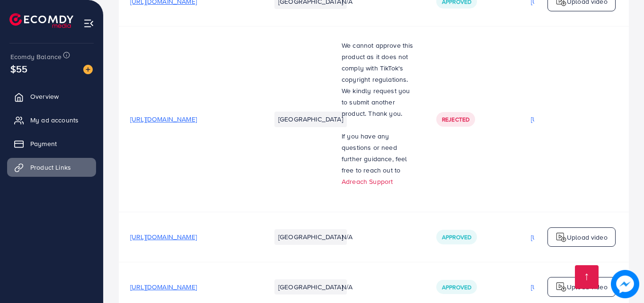  What do you see at coordinates (377, 79) in the screenshot?
I see `span: We cannot approve this product as it does not comply with TikTok's copyright regulations. We kind...` at bounding box center [377, 79].